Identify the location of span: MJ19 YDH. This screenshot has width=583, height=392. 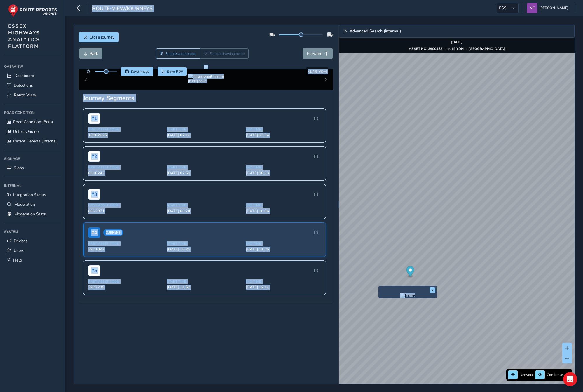
(317, 71).